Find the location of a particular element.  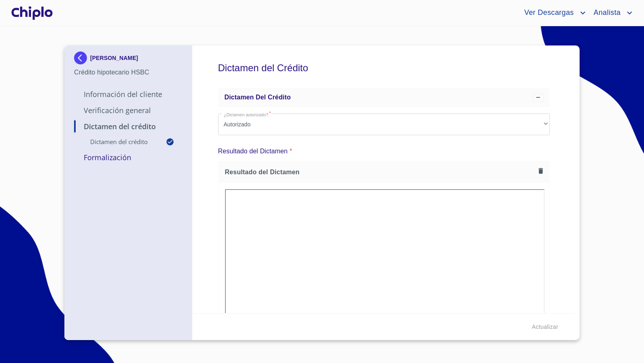

p: Resultado del Dictamen is located at coordinates (253, 151).